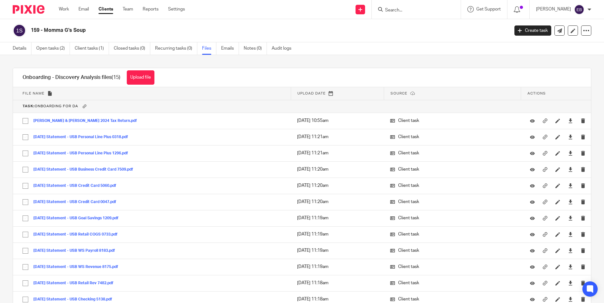 This screenshot has height=303, width=604. Describe the element at coordinates (533, 31) in the screenshot. I see `a: Create task` at that location.